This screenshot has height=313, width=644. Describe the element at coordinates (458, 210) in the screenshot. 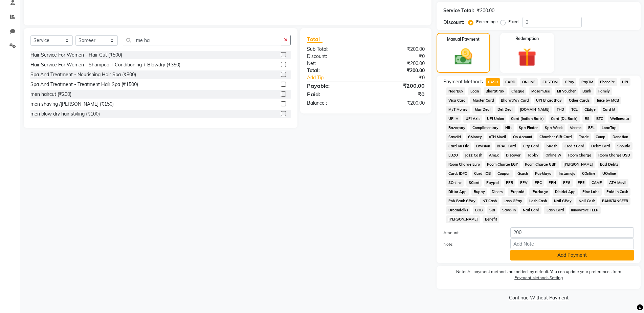

I see `span: Dreamfolks` at that location.